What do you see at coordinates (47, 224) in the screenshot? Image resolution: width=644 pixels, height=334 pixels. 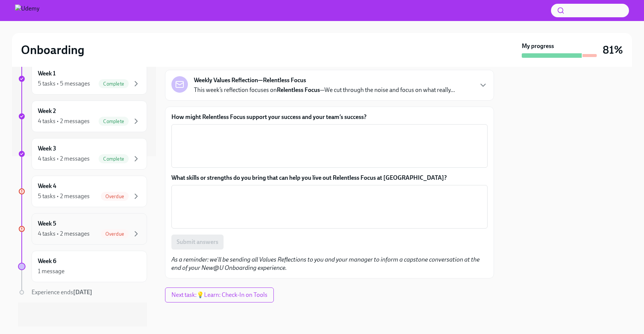 I see `h6: Week 5` at bounding box center [47, 224].